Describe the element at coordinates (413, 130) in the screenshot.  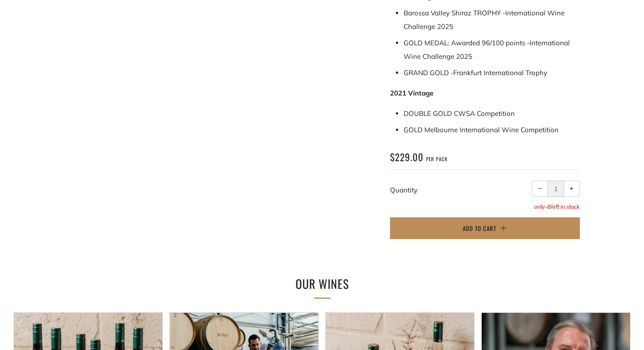
I see `span: GOLD` at that location.